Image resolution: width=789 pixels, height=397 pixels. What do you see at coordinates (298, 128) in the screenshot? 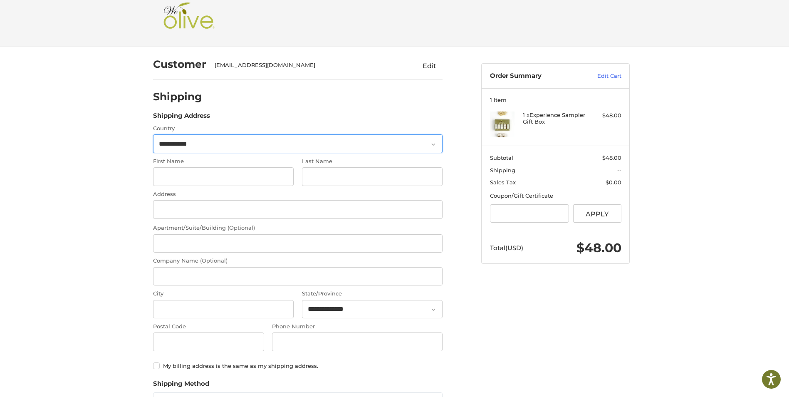
I see `label: Country` at bounding box center [298, 128].